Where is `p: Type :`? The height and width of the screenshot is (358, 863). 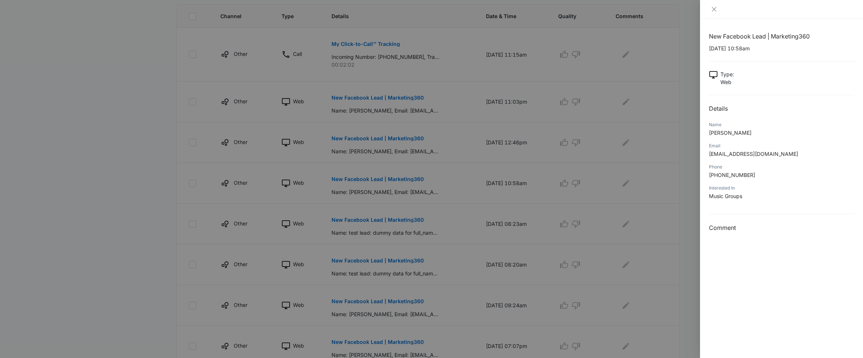
p: Type : is located at coordinates (727, 74).